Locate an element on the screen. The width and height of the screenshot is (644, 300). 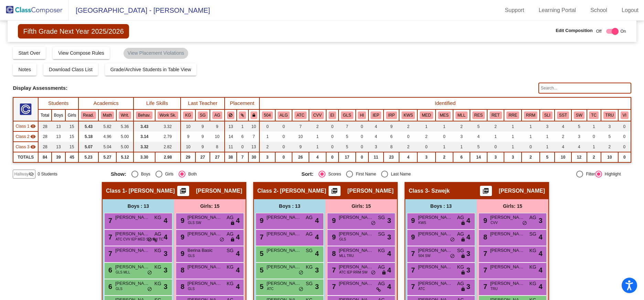
td: 10 is located at coordinates (188, 147).